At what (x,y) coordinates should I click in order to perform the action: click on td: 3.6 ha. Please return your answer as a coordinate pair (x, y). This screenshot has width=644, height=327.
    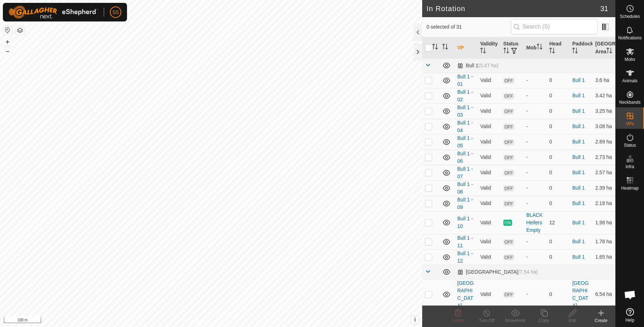
    Looking at the image, I should click on (603, 80).